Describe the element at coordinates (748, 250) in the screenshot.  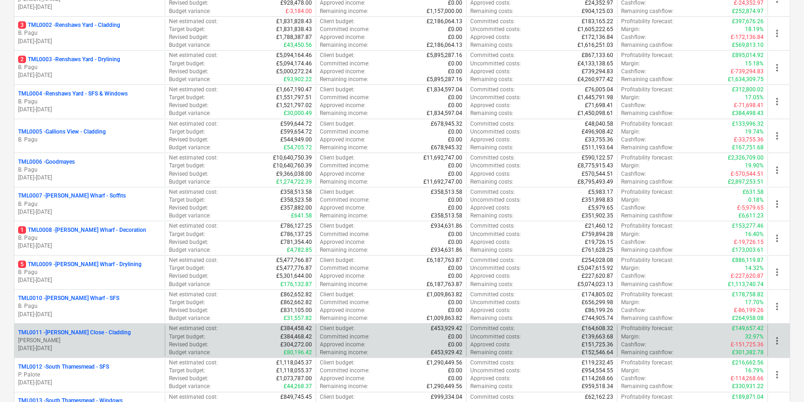
I see `p: £173,003.61` at that location.